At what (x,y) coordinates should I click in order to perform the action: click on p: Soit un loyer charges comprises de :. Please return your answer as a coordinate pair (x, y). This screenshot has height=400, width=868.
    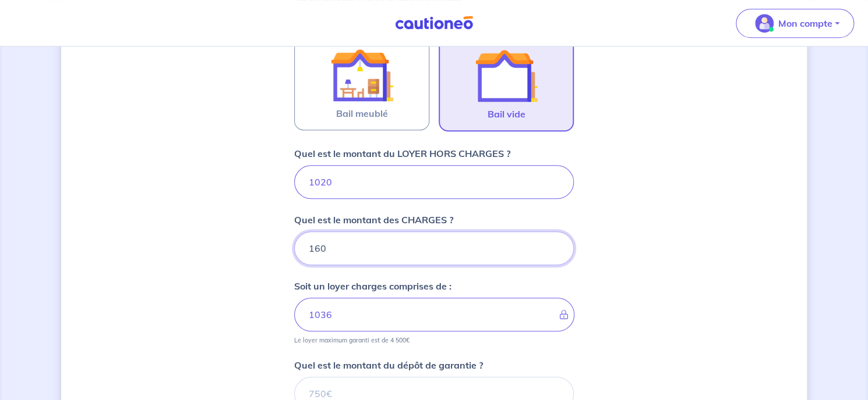
    Looking at the image, I should click on (373, 287).